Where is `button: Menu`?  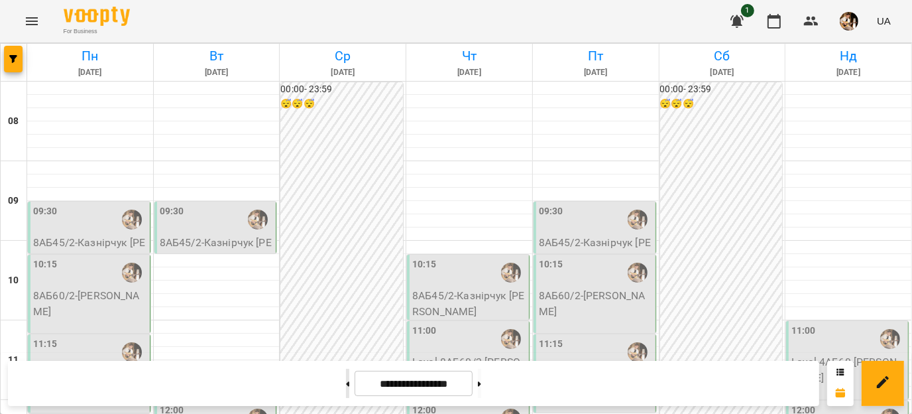
button: Menu is located at coordinates (32, 21).